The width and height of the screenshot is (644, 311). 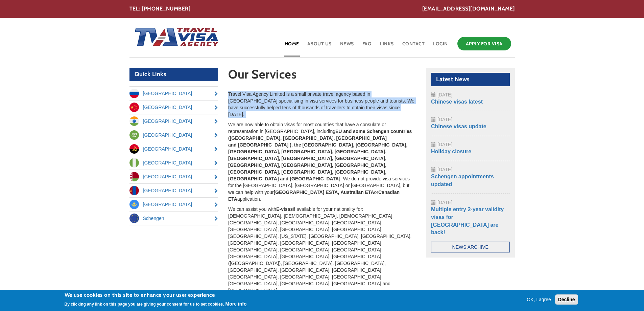 I want to click on strong: Australian ETA, so click(x=357, y=192).